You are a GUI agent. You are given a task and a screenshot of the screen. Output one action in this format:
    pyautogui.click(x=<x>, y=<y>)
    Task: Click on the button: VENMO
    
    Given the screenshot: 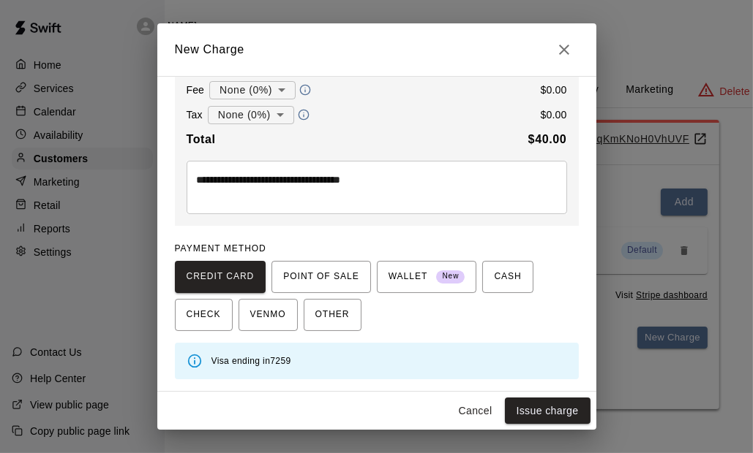 What is the action you would take?
    pyautogui.click(x=268, y=315)
    